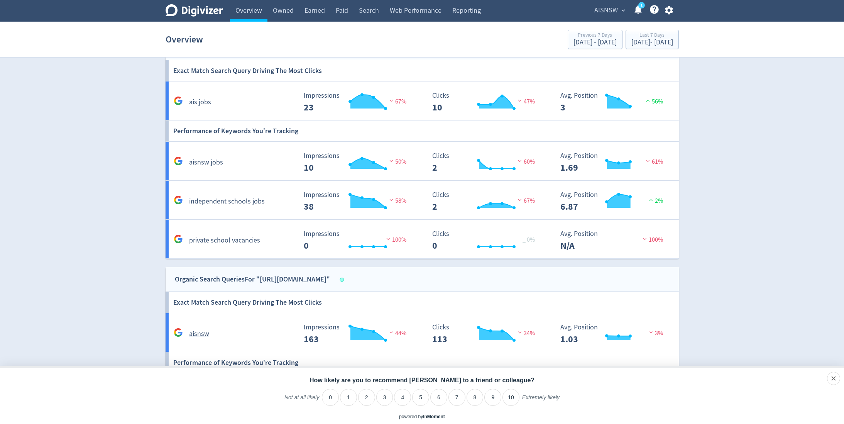  I want to click on span: expand_more, so click(623, 10).